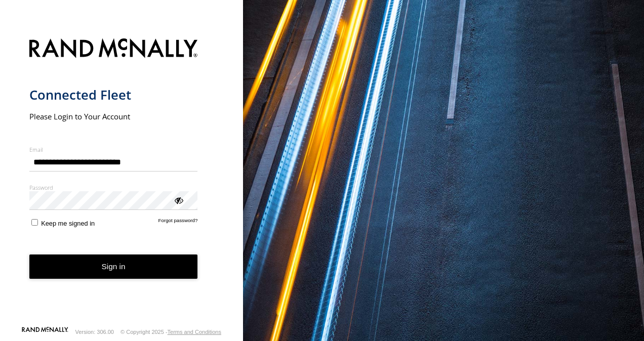 The height and width of the screenshot is (341, 644). Describe the element at coordinates (113, 149) in the screenshot. I see `label: Email` at that location.